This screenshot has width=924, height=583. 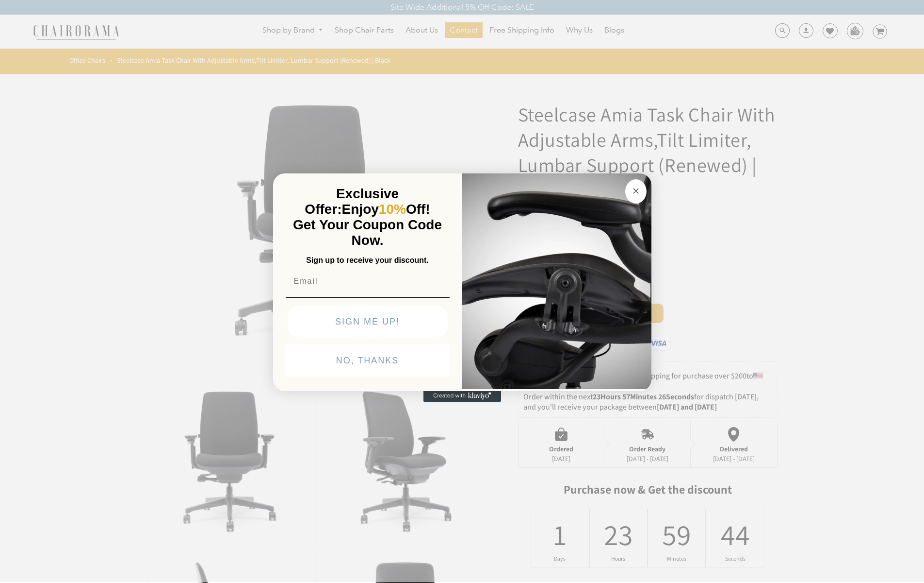 I want to click on img: underline, so click(x=368, y=297).